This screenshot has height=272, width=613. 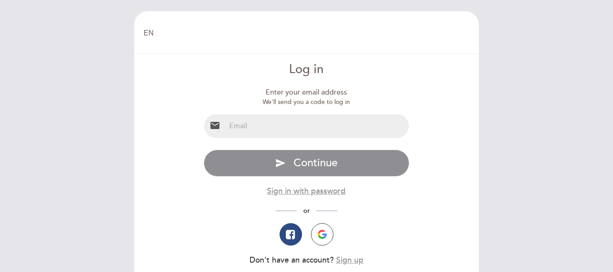 What do you see at coordinates (306, 70) in the screenshot?
I see `div: Log in` at bounding box center [306, 70].